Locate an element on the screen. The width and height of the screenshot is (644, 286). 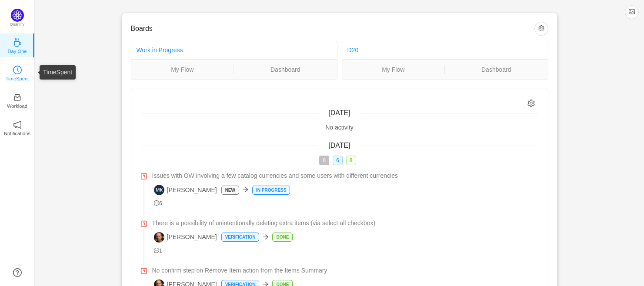
i: icon: clock-circle is located at coordinates (17, 70).